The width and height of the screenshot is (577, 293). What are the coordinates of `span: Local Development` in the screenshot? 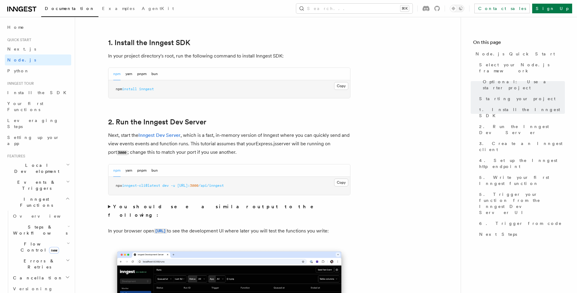 It's located at (35, 169).